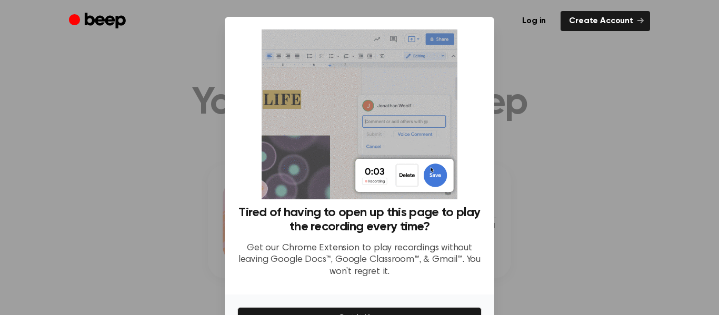  I want to click on a: Log in, so click(534, 21).